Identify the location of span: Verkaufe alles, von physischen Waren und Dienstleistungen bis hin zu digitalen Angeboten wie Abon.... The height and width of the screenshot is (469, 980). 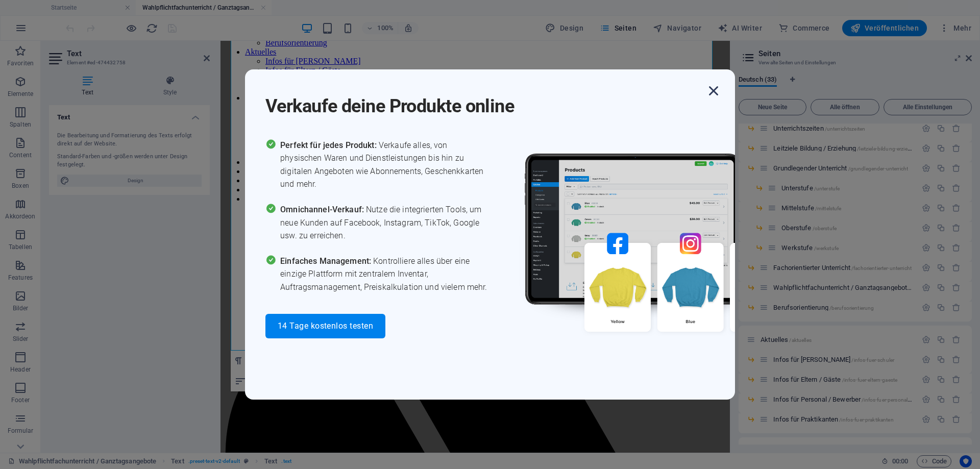
(385, 165).